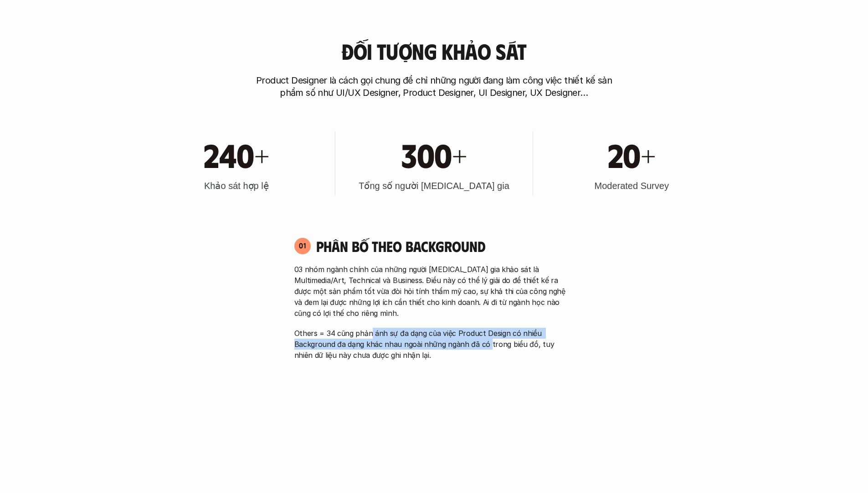  What do you see at coordinates (632, 154) in the screenshot?
I see `h1: 20+` at bounding box center [632, 154].